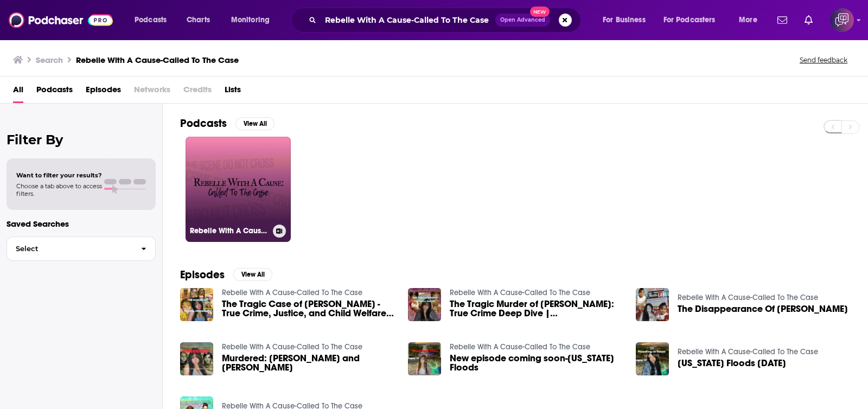 Image resolution: width=868 pixels, height=409 pixels. Describe the element at coordinates (70, 248) in the screenshot. I see `span: Select` at that location.